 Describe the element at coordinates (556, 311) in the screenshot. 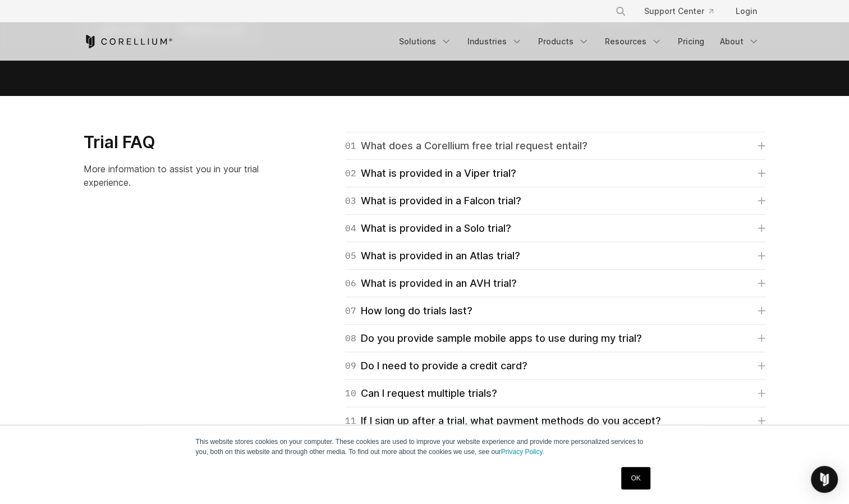

I see `a: 07How long do trials last?` at that location.